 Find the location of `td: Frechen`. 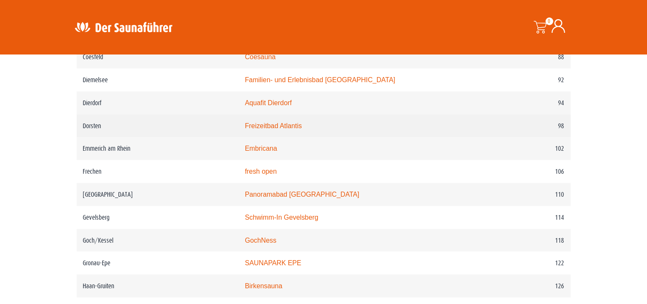

td: Frechen is located at coordinates (157, 172).